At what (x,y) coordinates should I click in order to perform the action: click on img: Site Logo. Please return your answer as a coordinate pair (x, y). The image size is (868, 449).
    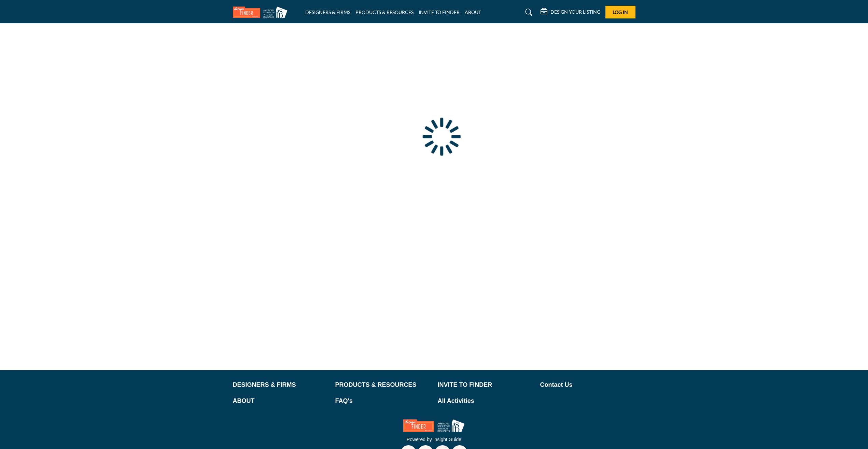
    Looking at the image, I should click on (262, 12).